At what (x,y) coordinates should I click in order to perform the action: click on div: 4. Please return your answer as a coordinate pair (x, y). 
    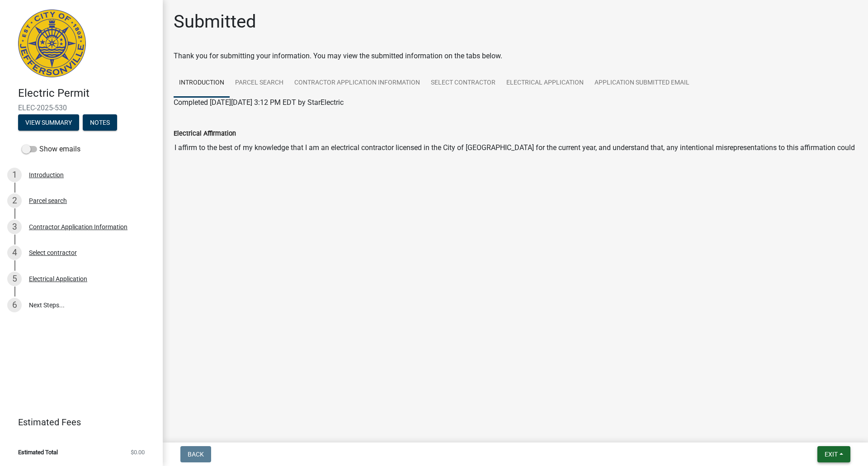
    Looking at the image, I should click on (14, 253).